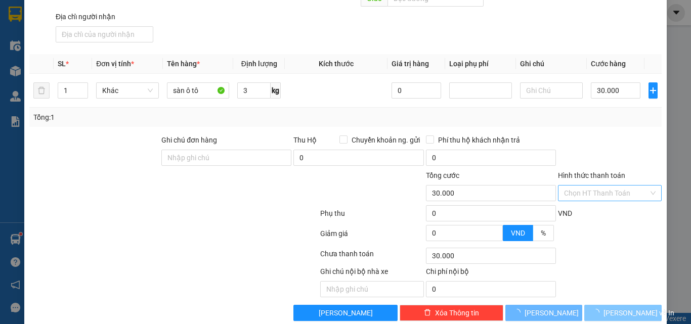 The image size is (691, 324). Describe the element at coordinates (41, 91) in the screenshot. I see `button: delete` at that location.